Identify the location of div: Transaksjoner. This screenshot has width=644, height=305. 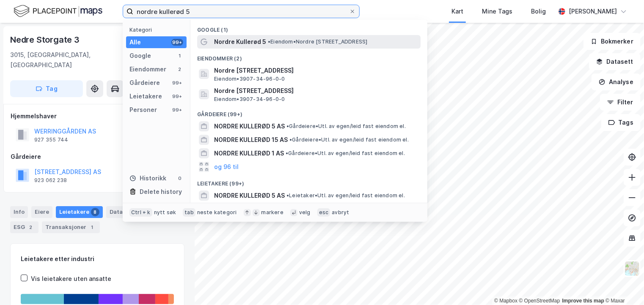
(71, 228).